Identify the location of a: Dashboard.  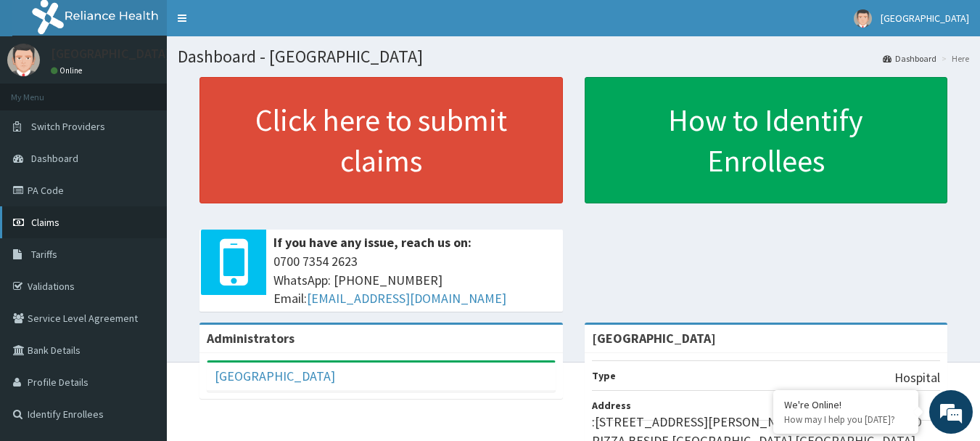
(910, 58).